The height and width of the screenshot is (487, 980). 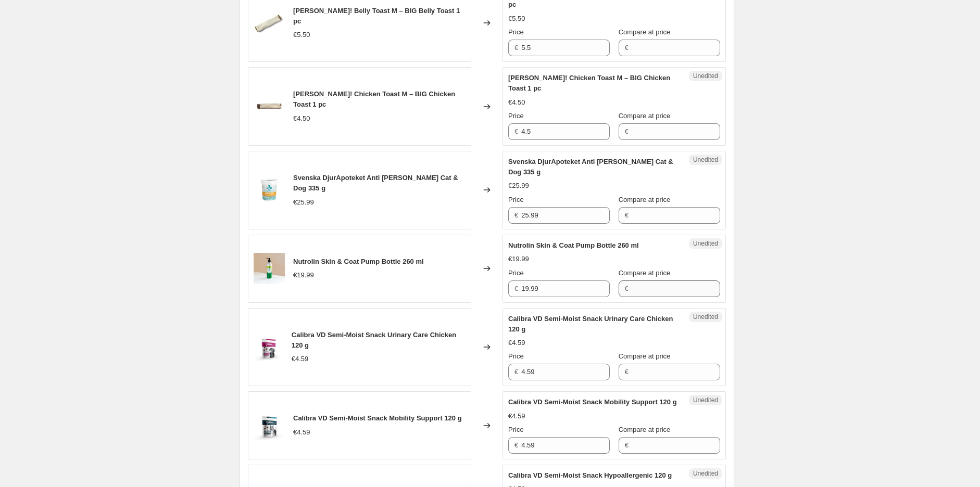 I want to click on img: 1042_a6a403e32599f484e783c7aa86eef728_80x.jpg, so click(x=270, y=23).